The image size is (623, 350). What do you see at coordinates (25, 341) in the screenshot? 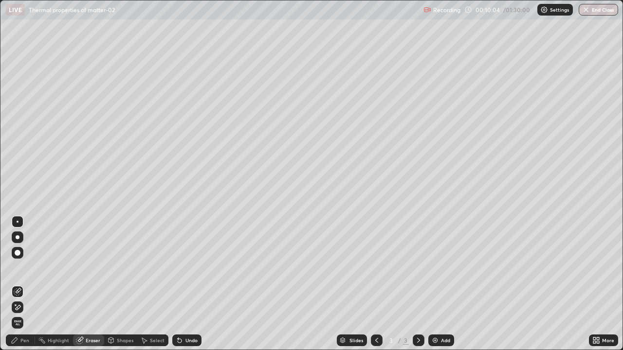
I see `div: Pen` at bounding box center [25, 341].